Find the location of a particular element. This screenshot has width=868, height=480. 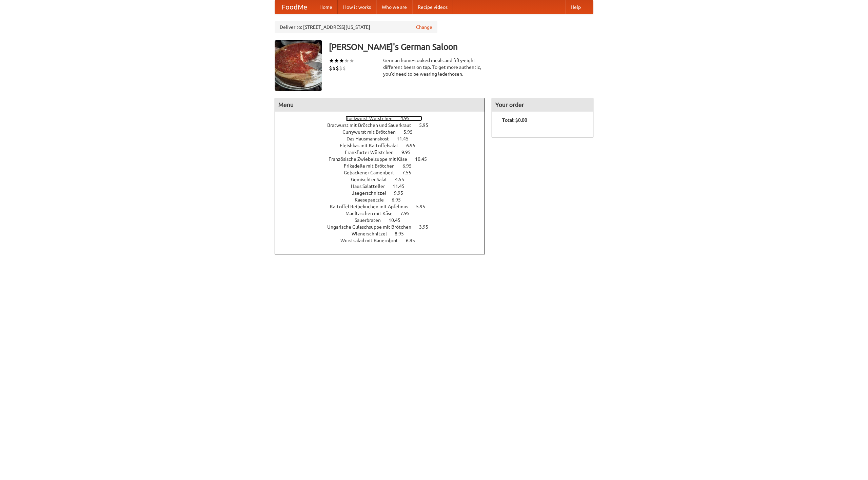

a: Haus Salatteller 11.45 is located at coordinates (384, 186).